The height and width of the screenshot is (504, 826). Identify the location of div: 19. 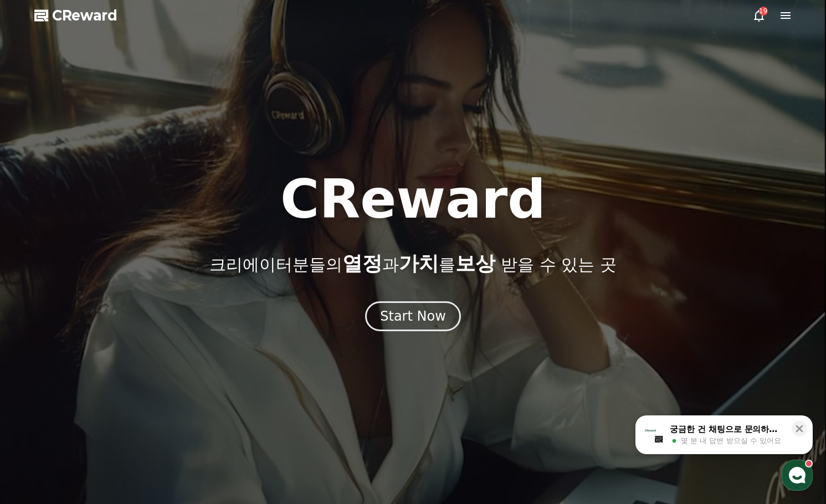
(763, 11).